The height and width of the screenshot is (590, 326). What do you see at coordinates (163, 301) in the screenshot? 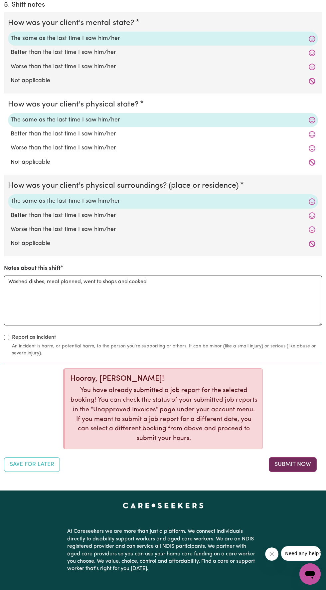
I see `textarea: Washed dishes, meal planned, went to shops and cooked` at bounding box center [163, 301].